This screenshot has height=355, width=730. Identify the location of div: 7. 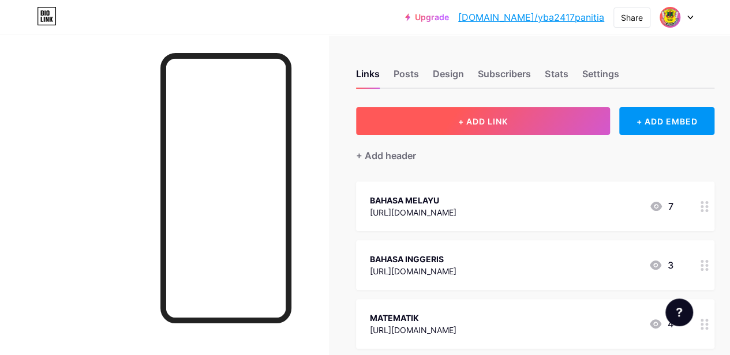
(660, 207).